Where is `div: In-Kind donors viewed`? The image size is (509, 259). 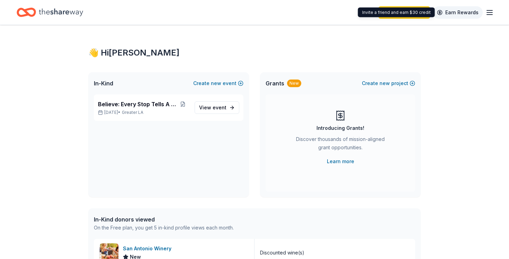 div: In-Kind donors viewed is located at coordinates (164, 219).